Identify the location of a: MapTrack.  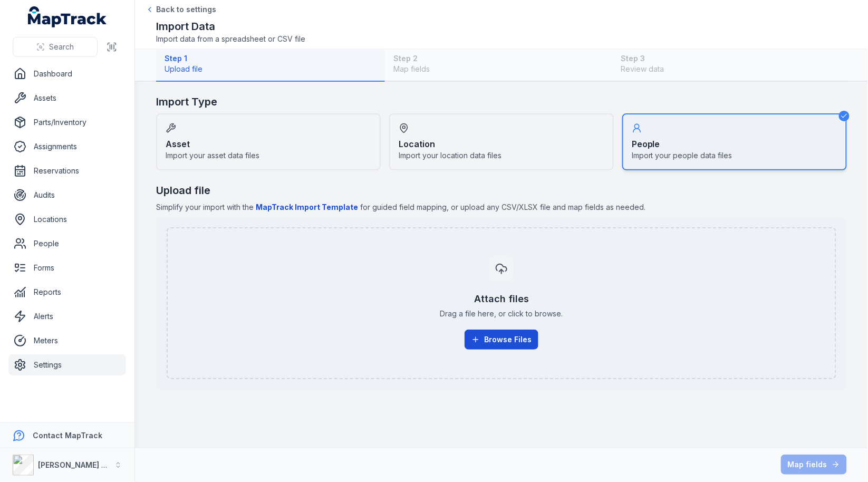
(67, 17).